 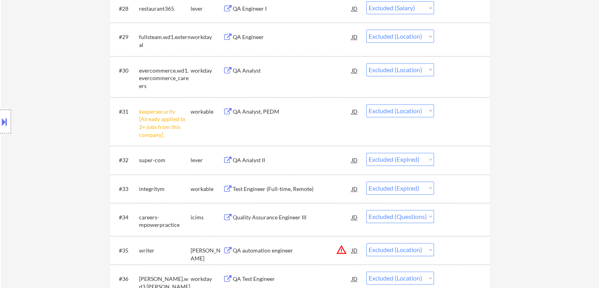 What do you see at coordinates (292, 250) in the screenshot?
I see `div: QA automation engineer` at bounding box center [292, 250].